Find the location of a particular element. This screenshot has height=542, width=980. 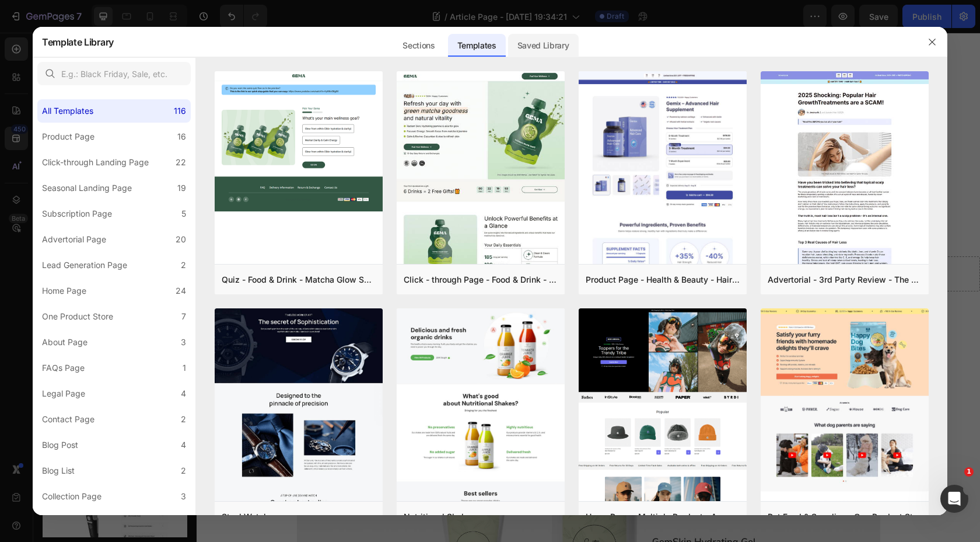

div: FAQs Page is located at coordinates (63, 368).